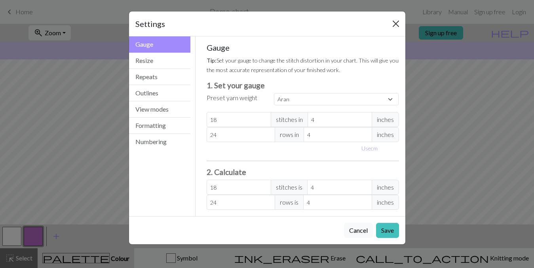 The width and height of the screenshot is (534, 268). I want to click on span: rows is, so click(289, 202).